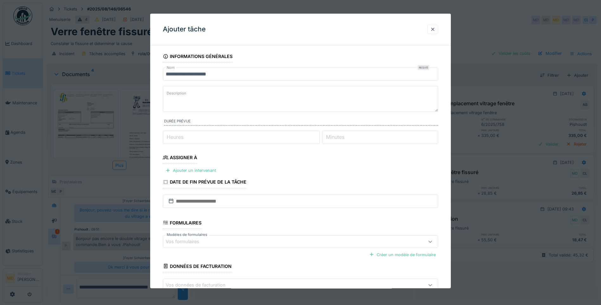  I want to click on div: Informations générales, so click(198, 57).